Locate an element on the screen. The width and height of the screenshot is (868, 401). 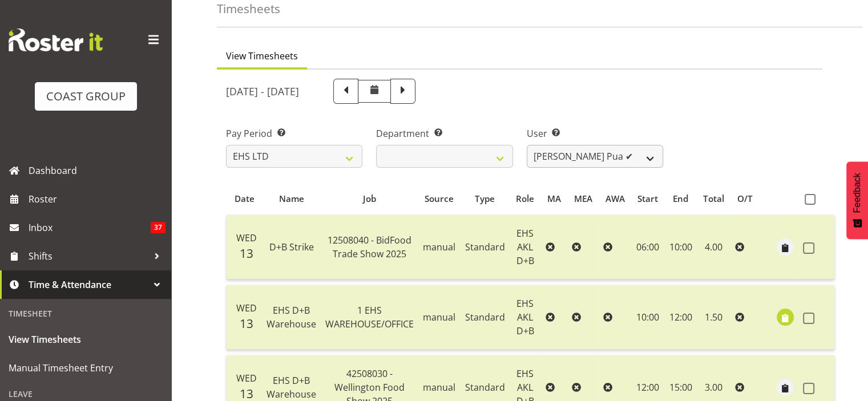
a: View Timesheets is located at coordinates (86, 340).